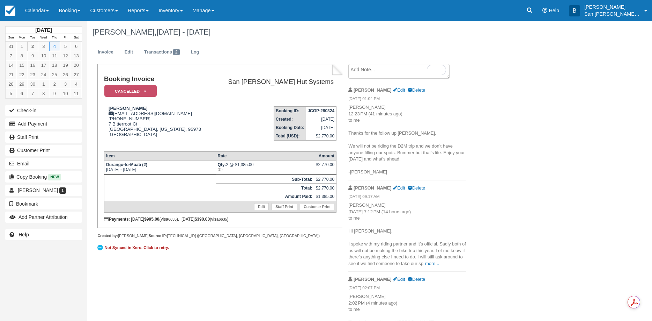  What do you see at coordinates (63, 190) in the screenshot?
I see `span: 1` at bounding box center [63, 190].